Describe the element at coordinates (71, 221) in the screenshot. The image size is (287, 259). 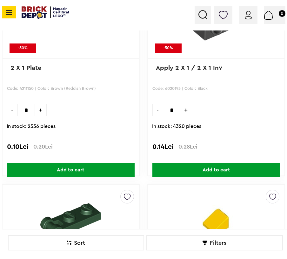
I see `img: Modified 2 X 1 board` at that location.